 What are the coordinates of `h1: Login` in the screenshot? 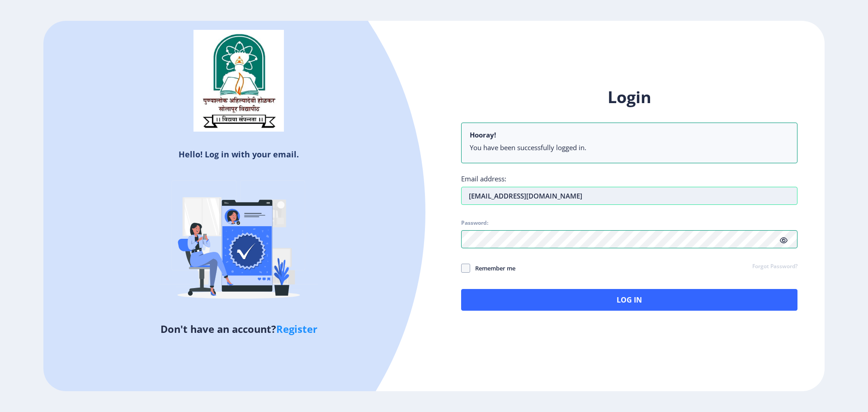 It's located at (630, 98).